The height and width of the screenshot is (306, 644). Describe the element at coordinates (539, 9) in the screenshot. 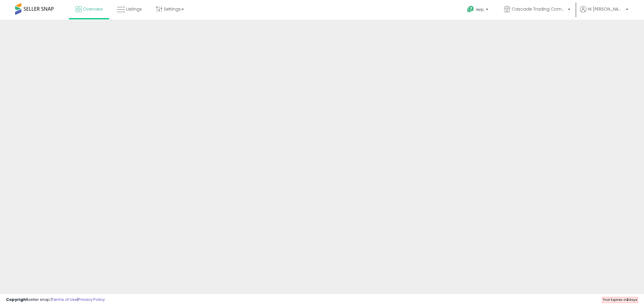

I see `span: Cascade Trading Company` at that location.